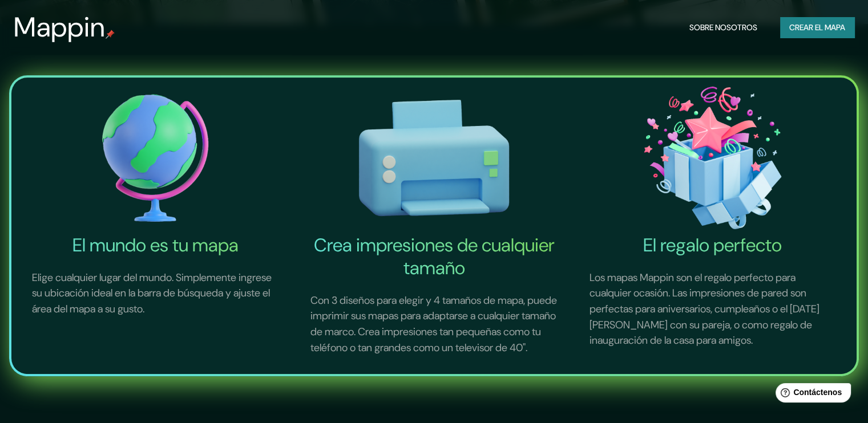 The width and height of the screenshot is (868, 423). I want to click on h4: El regalo perfecto, so click(712, 245).